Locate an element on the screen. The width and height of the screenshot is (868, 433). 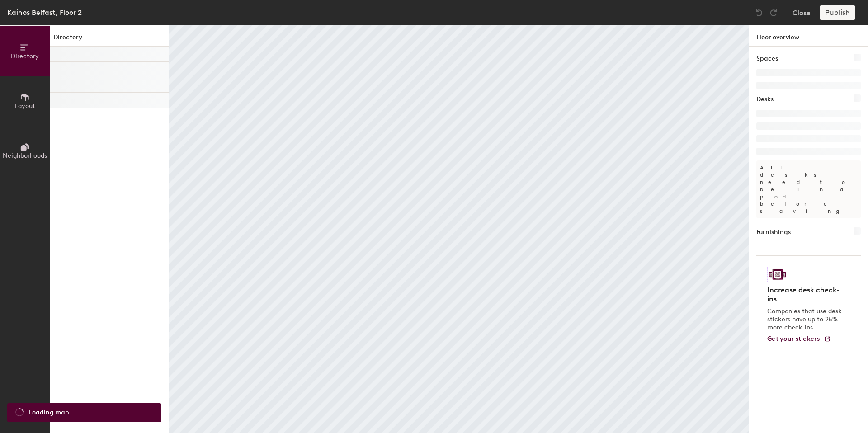
canvas: Map is located at coordinates (459, 229).